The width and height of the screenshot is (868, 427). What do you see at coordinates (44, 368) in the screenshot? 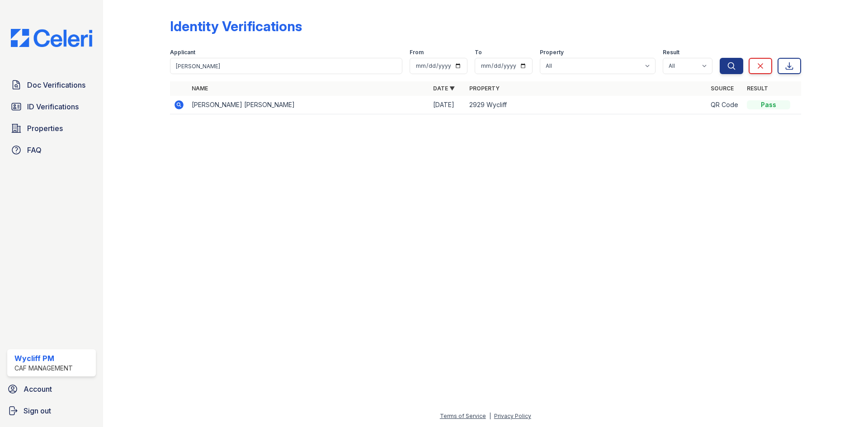
I see `div: CAF Management` at bounding box center [44, 368].